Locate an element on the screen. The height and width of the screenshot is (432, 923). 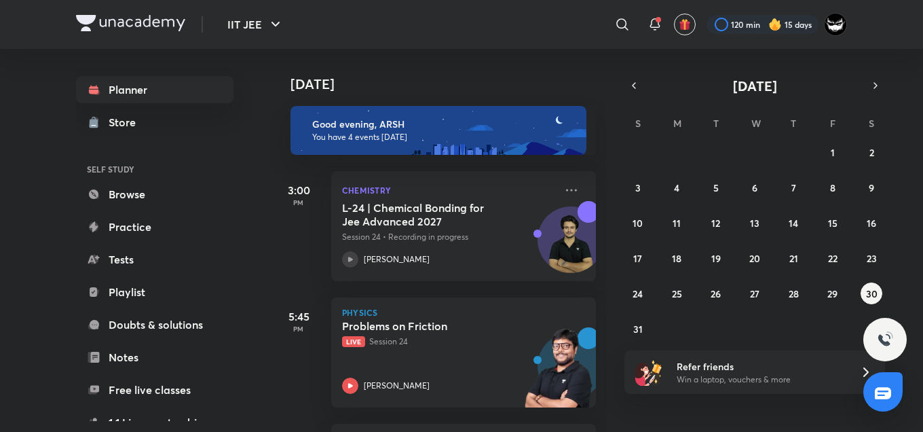
h6: SELF STUDY is located at coordinates (155, 169).